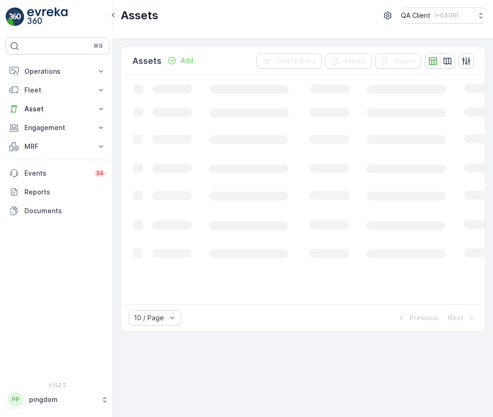 Image resolution: width=493 pixels, height=417 pixels. Describe the element at coordinates (415, 15) in the screenshot. I see `p: QA Client` at that location.